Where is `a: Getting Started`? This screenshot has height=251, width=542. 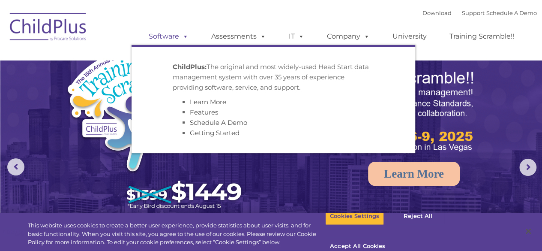 a: Getting Started is located at coordinates (215, 132).